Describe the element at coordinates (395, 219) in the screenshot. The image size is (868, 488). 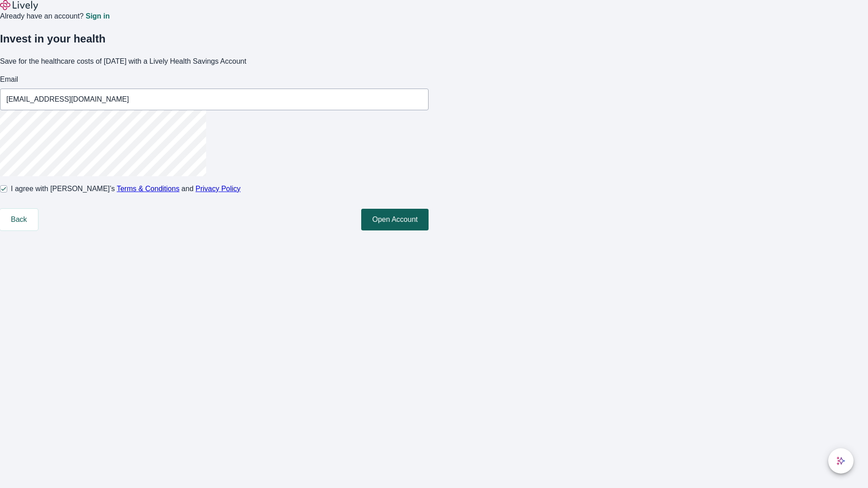
I see `button: Open Account` at that location.